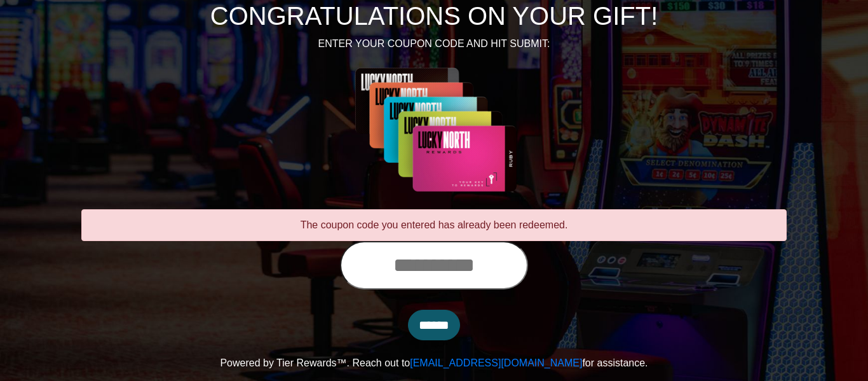 The height and width of the screenshot is (381, 868). What do you see at coordinates (434, 225) in the screenshot?
I see `div: The coupon code you entered has already been redeemed.` at bounding box center [434, 225].